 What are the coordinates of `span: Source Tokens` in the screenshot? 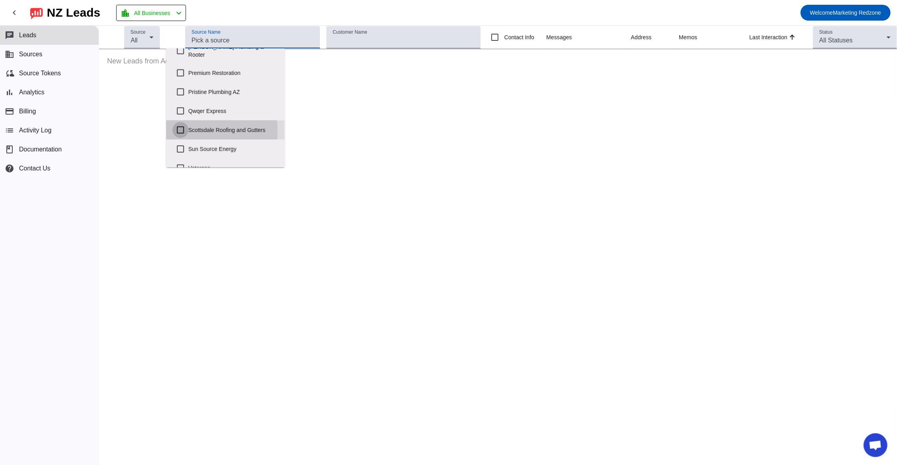 It's located at (40, 73).